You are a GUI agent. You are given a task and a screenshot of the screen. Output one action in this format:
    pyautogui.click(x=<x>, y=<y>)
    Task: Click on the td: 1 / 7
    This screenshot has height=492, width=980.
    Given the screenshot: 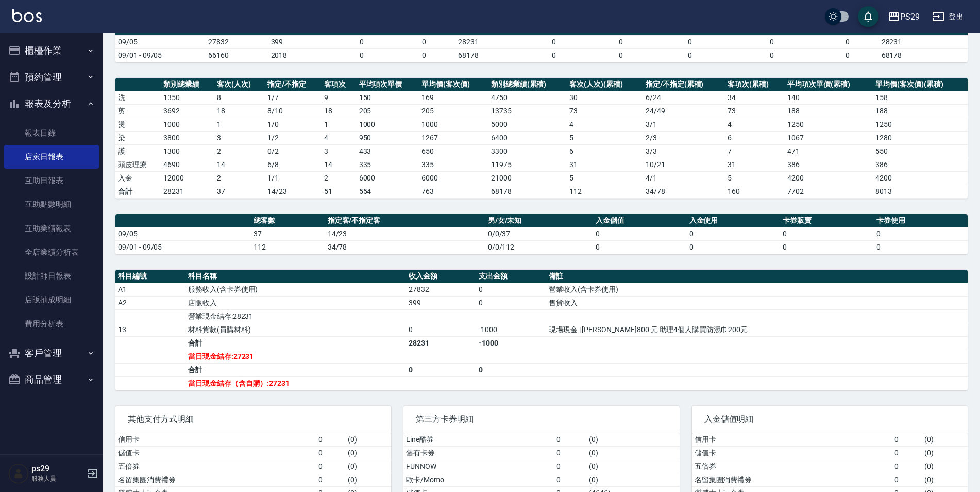 What is the action you would take?
    pyautogui.click(x=293, y=97)
    